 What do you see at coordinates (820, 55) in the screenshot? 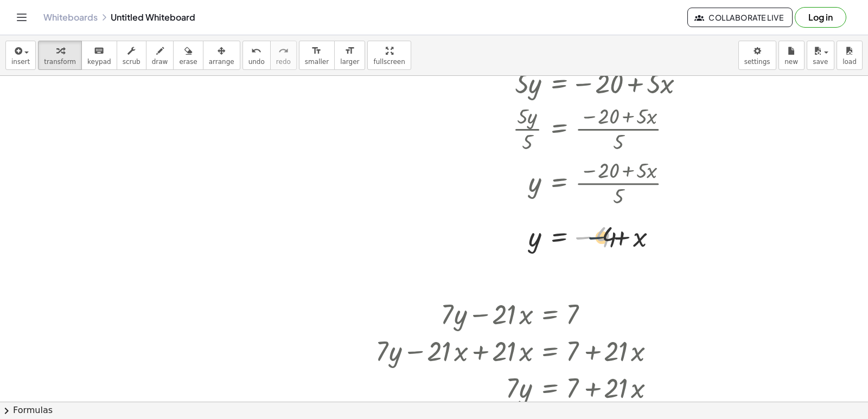
I see `button: save` at bounding box center [820, 55].